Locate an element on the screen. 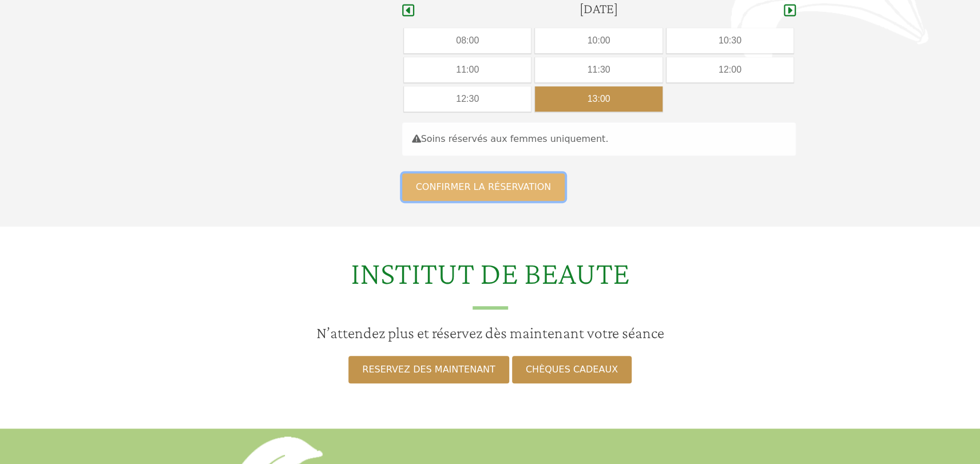 This screenshot has width=980, height=464. div: 10:00 is located at coordinates (598, 41).